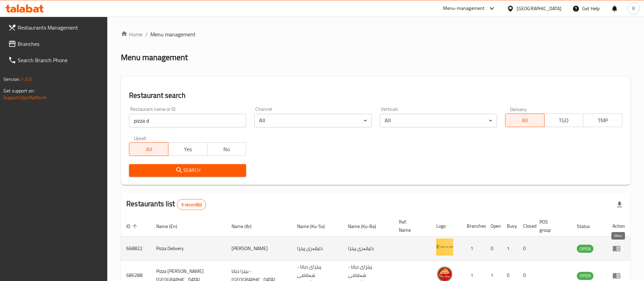  What do you see at coordinates (315, 226) in the screenshot?
I see `span: Name (Ku-So)` at bounding box center [315, 226].